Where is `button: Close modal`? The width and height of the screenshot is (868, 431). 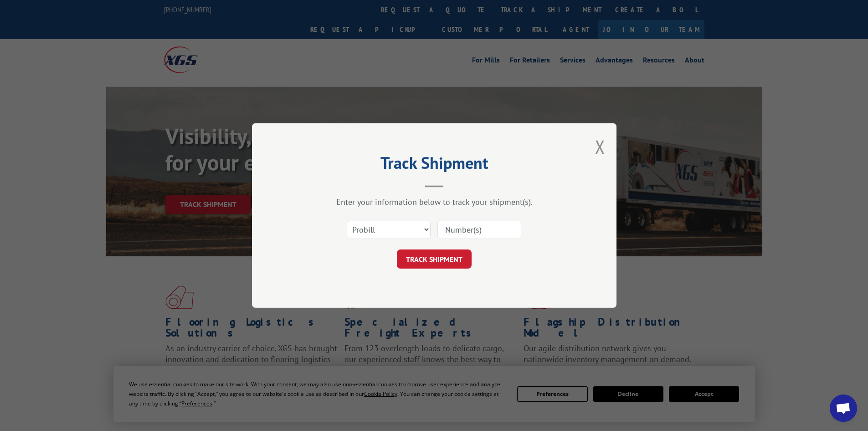 button: Close modal is located at coordinates (600, 147).